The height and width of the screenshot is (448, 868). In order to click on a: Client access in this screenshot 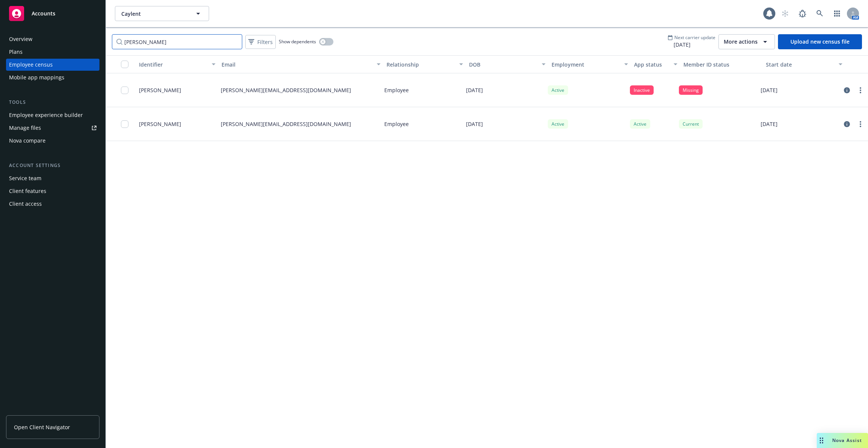, I will do `click(52, 204)`.